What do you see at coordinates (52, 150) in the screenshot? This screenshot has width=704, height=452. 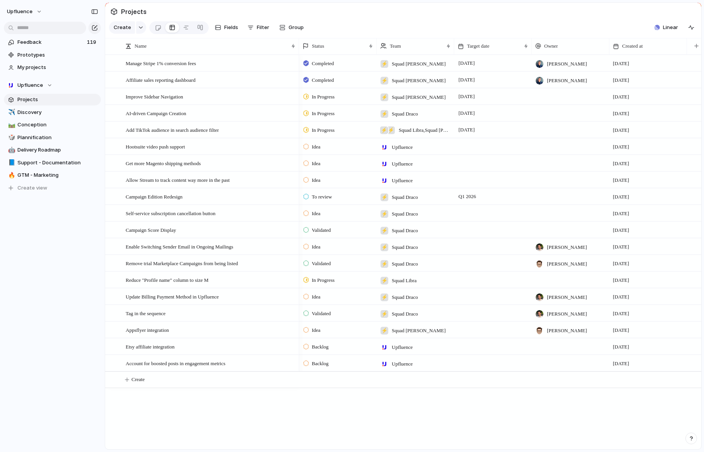 I see `div: 🤖Delivery Roadmap` at bounding box center [52, 150].